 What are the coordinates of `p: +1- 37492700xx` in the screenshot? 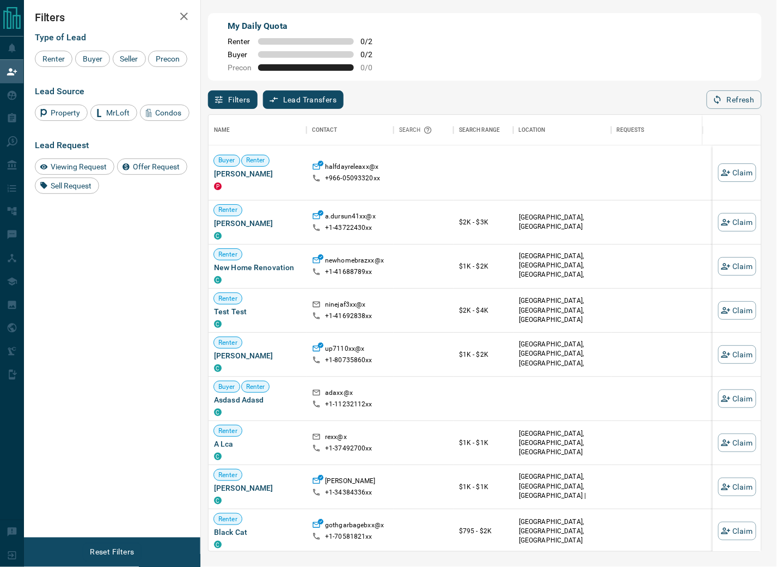 It's located at (349, 448).